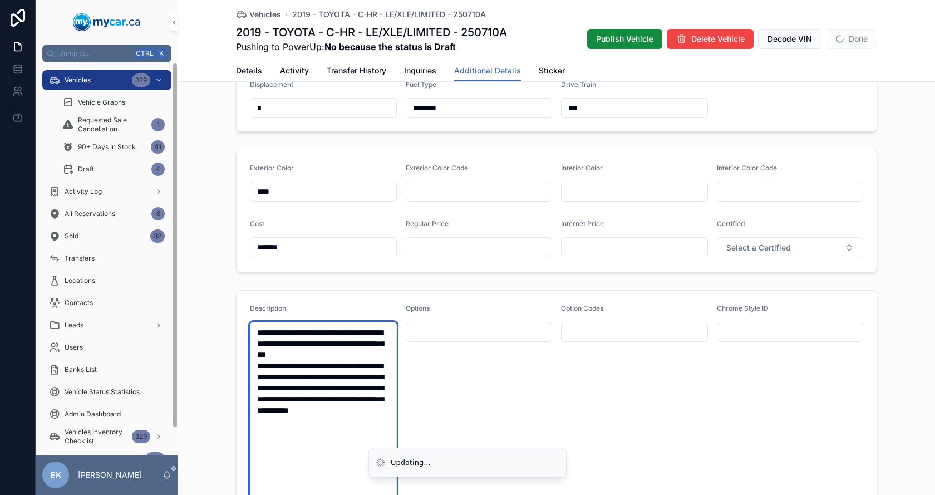 This screenshot has width=935, height=495. Describe the element at coordinates (80, 281) in the screenshot. I see `span: Locations` at that location.